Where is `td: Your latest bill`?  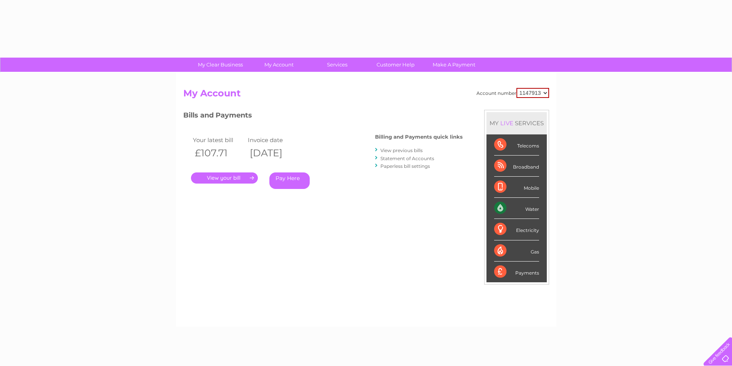
td: Your latest bill is located at coordinates (219, 140).